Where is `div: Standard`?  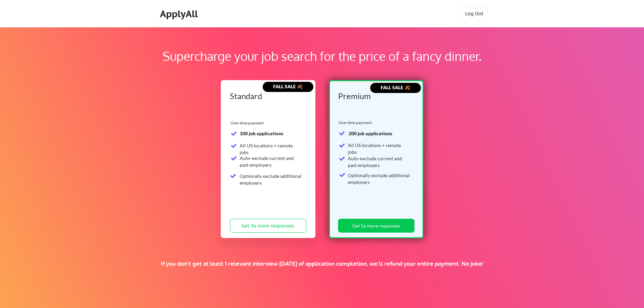 div: Standard is located at coordinates (267, 96).